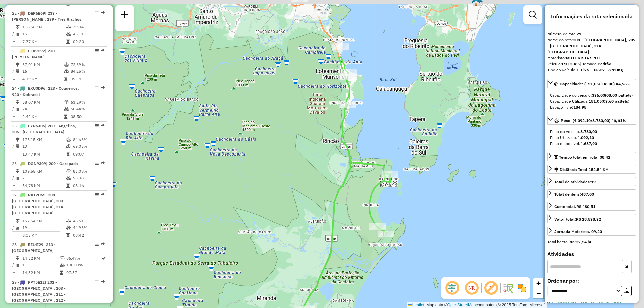  What do you see at coordinates (591, 138) in the screenshot?
I see `div: Peso: (4.092,10/8.780,00) 46,61%` at bounding box center [591, 138].